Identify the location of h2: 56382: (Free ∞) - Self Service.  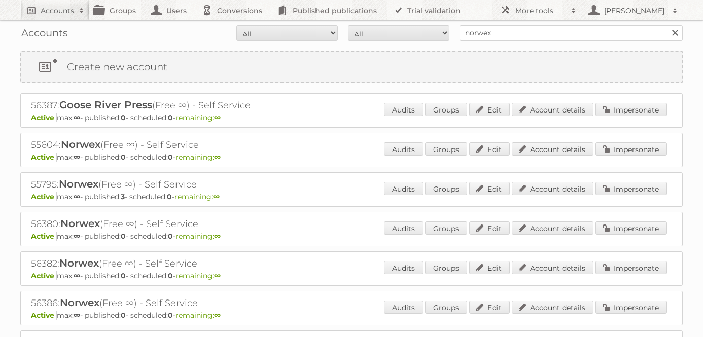
(209, 264).